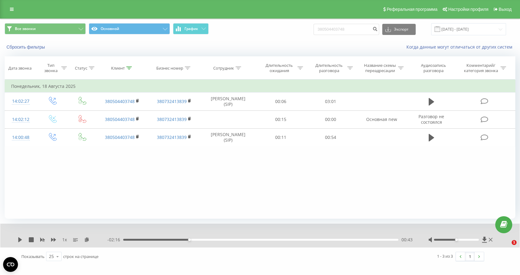  Describe the element at coordinates (279, 68) in the screenshot. I see `div: Длительность ожидания` at that location.